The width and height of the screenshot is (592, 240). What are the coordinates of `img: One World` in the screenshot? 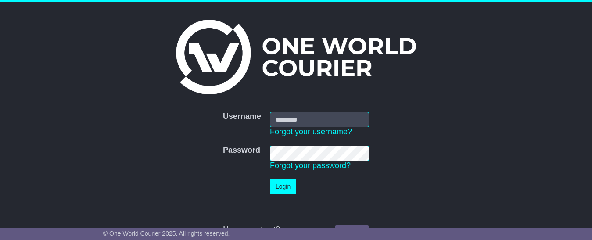 It's located at (296, 57).